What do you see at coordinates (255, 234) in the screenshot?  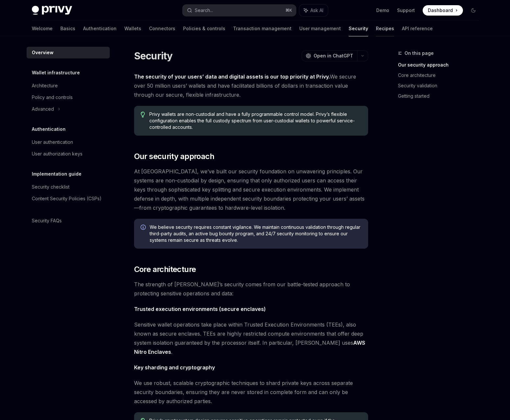 I see `span: We believe security requires constant vigilance. We maintain continuous validation through regula...` at bounding box center [255, 234].